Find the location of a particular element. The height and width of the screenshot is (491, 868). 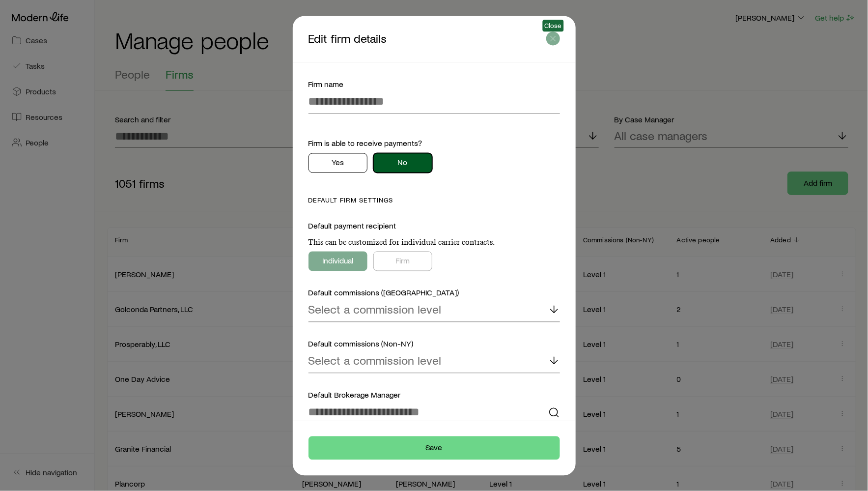

span: Close is located at coordinates (553, 26).